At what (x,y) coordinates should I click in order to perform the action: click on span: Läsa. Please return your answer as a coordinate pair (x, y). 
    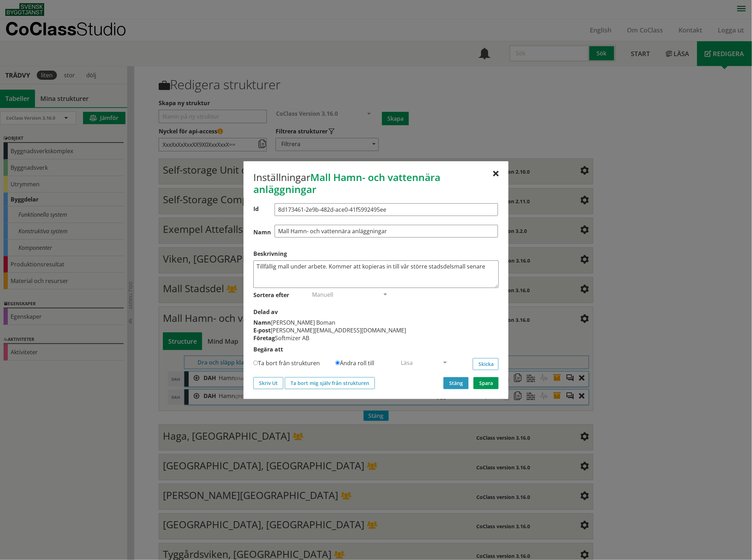
    Looking at the image, I should click on (407, 363).